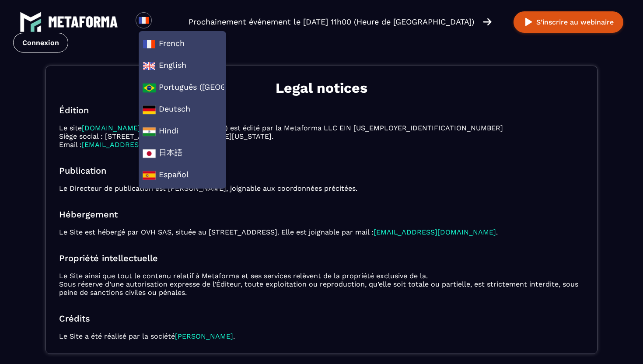 The height and width of the screenshot is (364, 643). I want to click on h2: Publication, so click(322, 170).